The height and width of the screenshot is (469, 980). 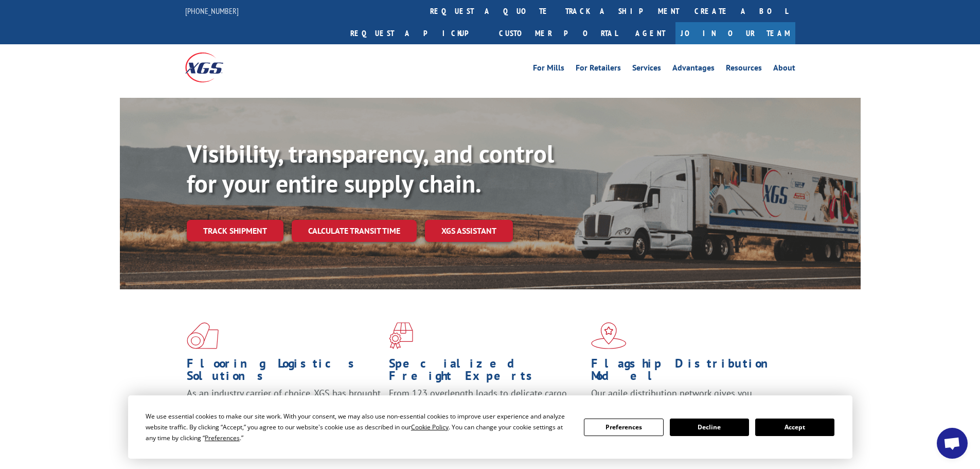 I want to click on a: For Mills, so click(x=548, y=69).